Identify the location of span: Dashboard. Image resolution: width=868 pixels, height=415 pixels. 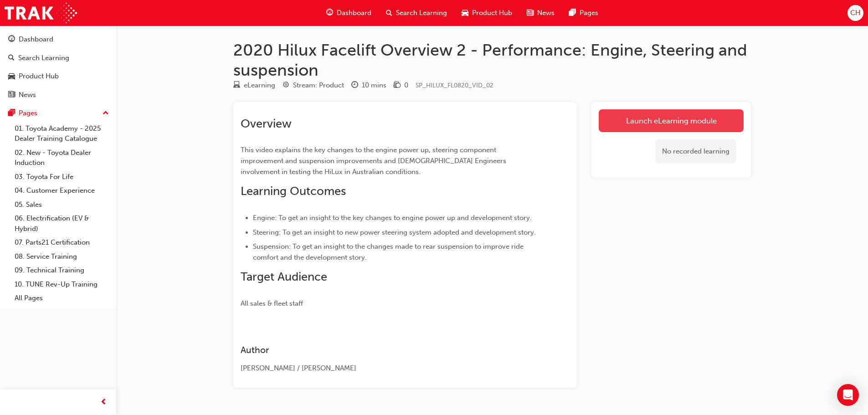
(354, 13).